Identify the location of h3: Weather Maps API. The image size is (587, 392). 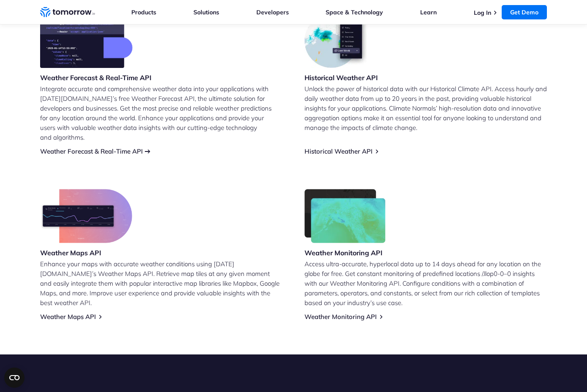
(86, 253).